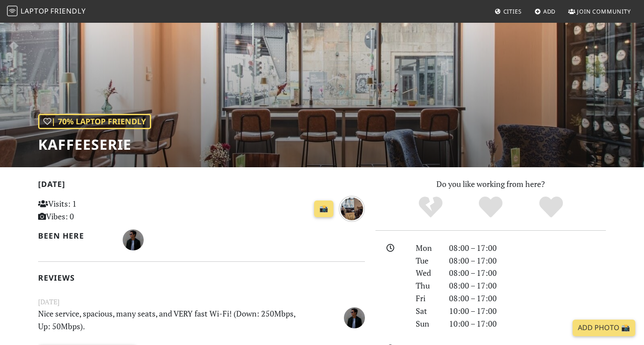 Image resolution: width=644 pixels, height=345 pixels. Describe the element at coordinates (491, 184) in the screenshot. I see `p: Do you like working from here?` at that location.